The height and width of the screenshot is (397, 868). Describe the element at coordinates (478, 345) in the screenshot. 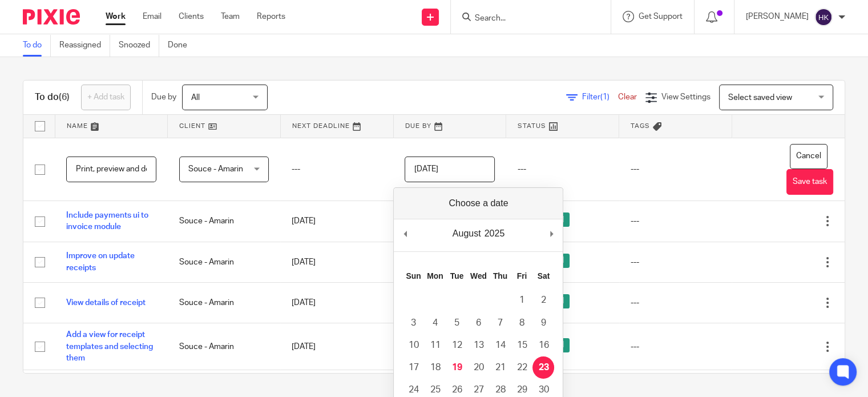

I see `button: 13` at that location.